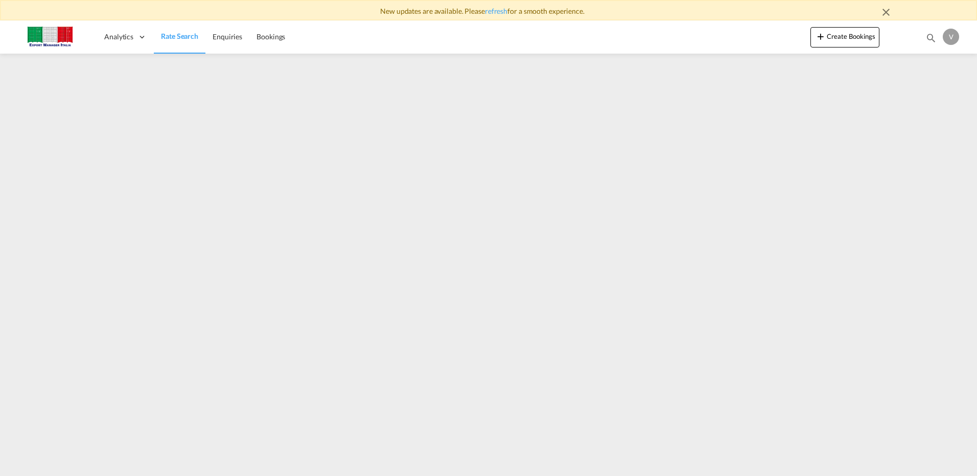  I want to click on md-icon: icon-close, so click(886, 12).